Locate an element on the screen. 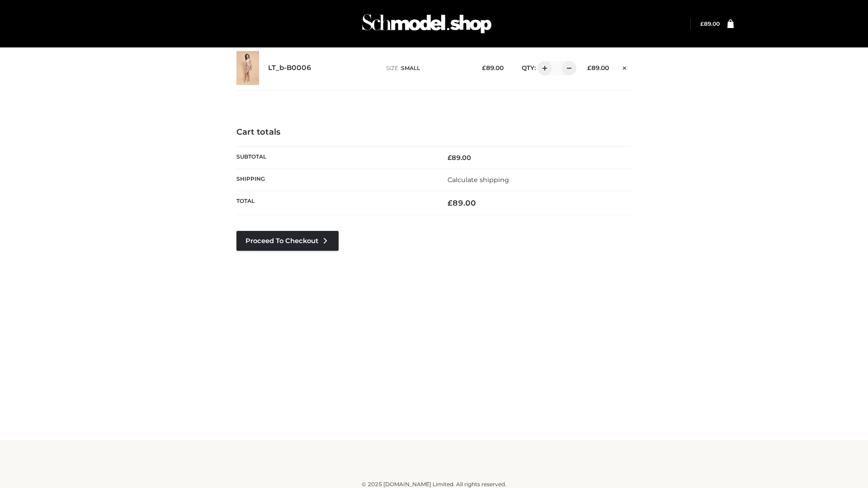 Image resolution: width=868 pixels, height=488 pixels. img: Schmodel Admin 964 is located at coordinates (427, 24).